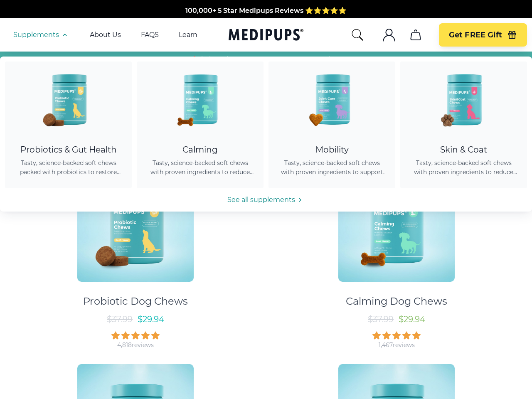 This screenshot has width=532, height=399. I want to click on div: Calming Dog Chews, so click(397, 302).